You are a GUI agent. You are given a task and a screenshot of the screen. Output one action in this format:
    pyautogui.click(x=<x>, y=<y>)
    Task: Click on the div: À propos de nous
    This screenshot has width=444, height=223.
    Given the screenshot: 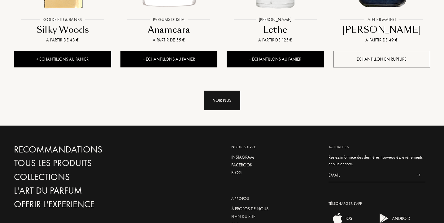 What is the action you would take?
    pyautogui.click(x=275, y=209)
    